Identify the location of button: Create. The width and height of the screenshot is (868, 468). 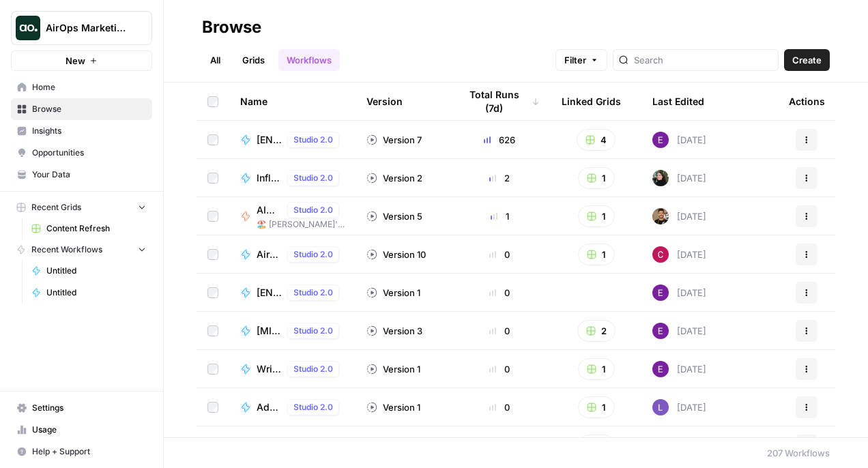
(806, 60).